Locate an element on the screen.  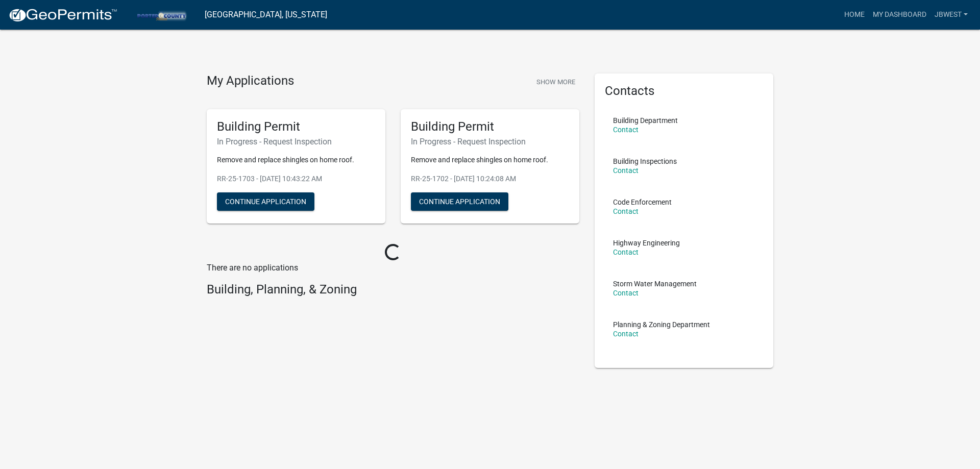
a: My Dashboard is located at coordinates (899, 15).